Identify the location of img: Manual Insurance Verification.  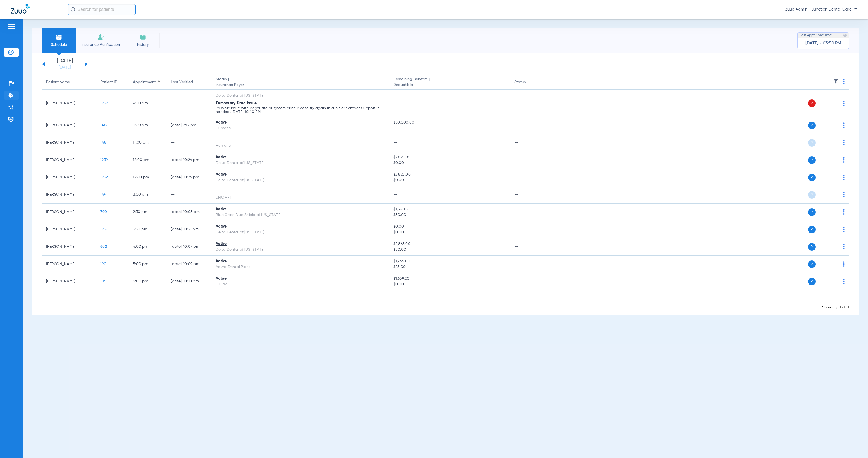
(101, 37).